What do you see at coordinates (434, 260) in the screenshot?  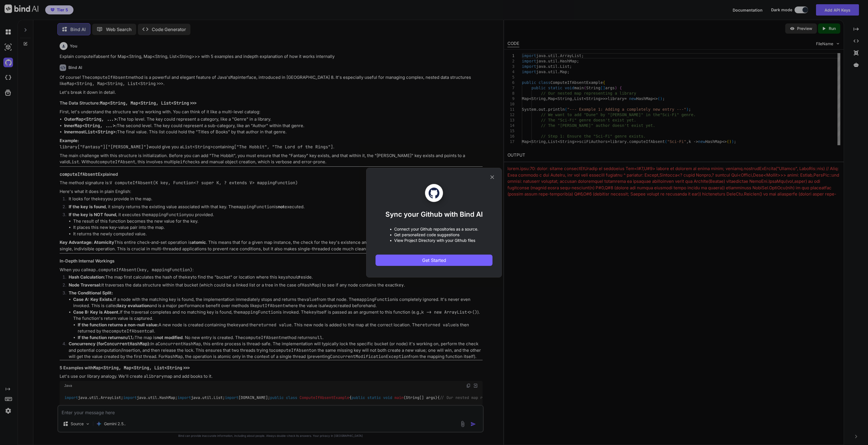 I see `span: Get Started` at bounding box center [434, 260].